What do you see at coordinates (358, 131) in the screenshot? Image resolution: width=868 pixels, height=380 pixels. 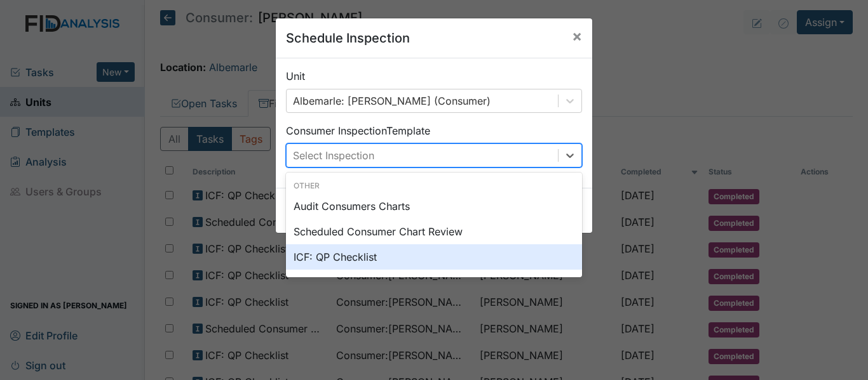 I see `label: Consumer Inspection Template` at bounding box center [358, 131].